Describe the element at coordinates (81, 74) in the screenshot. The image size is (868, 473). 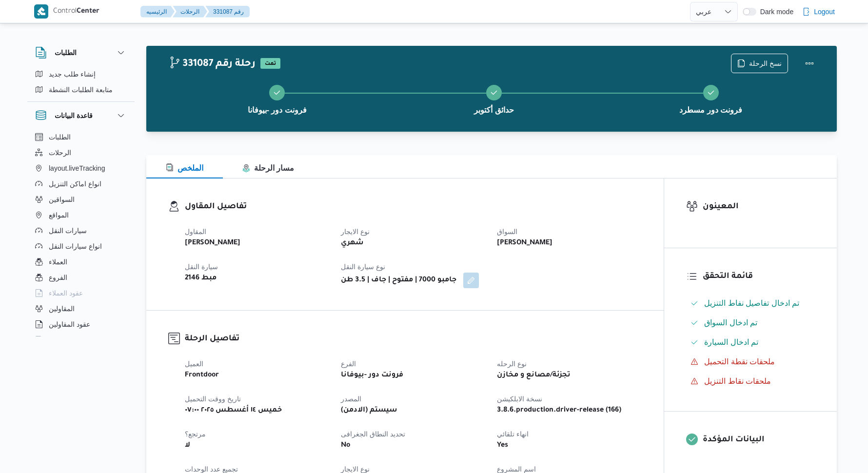
I see `button: إنشاء طلب جديد` at that location.